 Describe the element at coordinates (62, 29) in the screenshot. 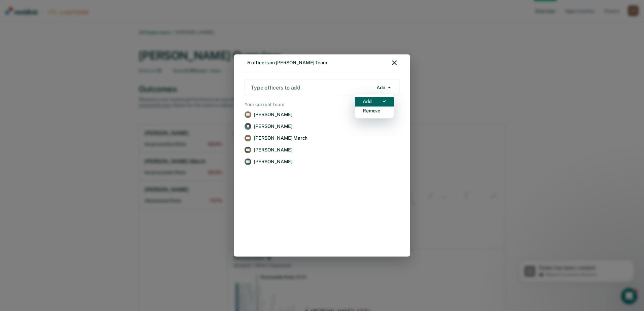

I see `span: Report Incorrect Rosters` at that location.